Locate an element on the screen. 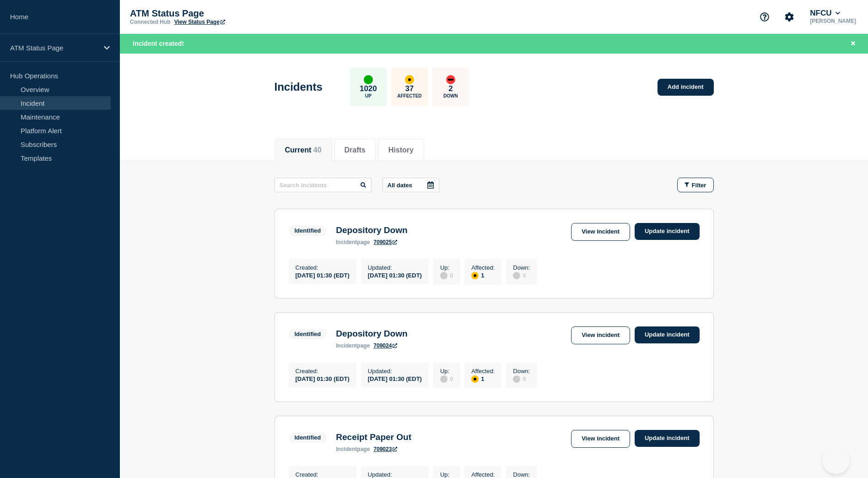 The width and height of the screenshot is (868, 478). p: Affected is located at coordinates (409, 96).